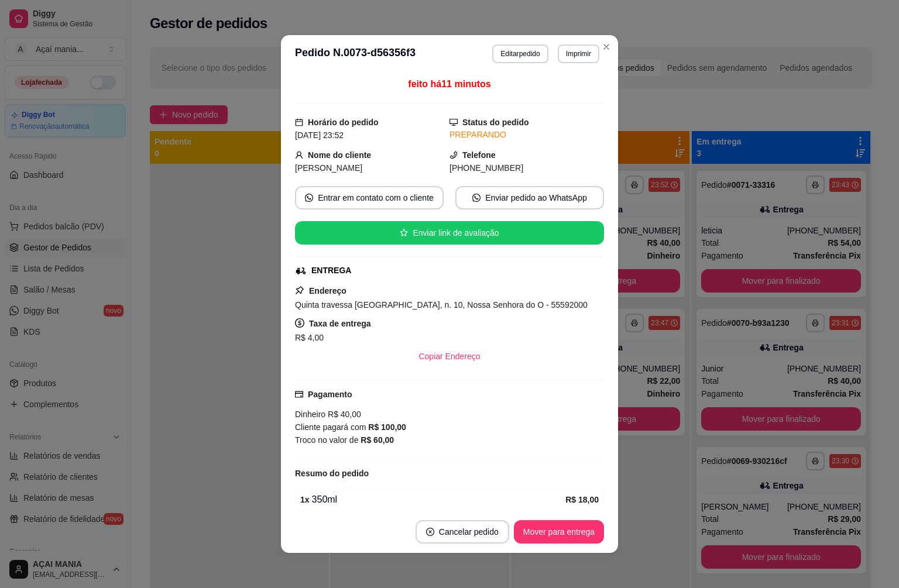 The width and height of the screenshot is (899, 588). What do you see at coordinates (331, 427) in the screenshot?
I see `span: Cliente pagará com` at bounding box center [331, 427].